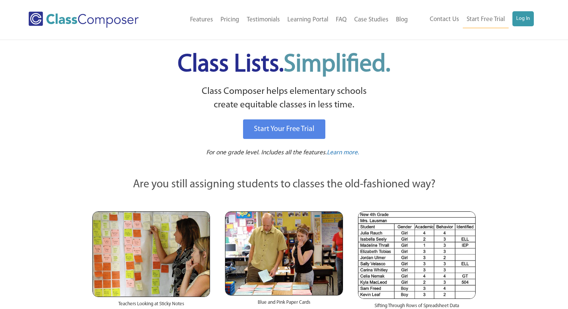 The width and height of the screenshot is (568, 309). What do you see at coordinates (307, 20) in the screenshot?
I see `a: Learning Portal` at bounding box center [307, 20].